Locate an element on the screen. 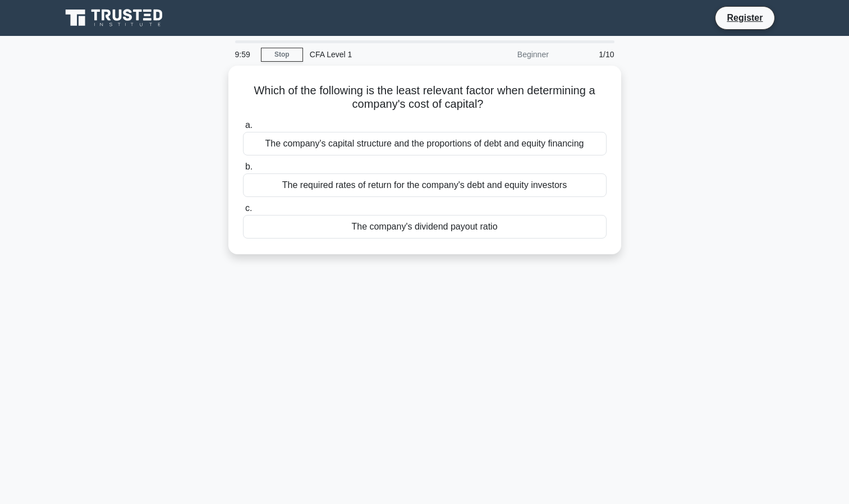 Image resolution: width=849 pixels, height=504 pixels. div: 9:59 is located at coordinates (244, 54).